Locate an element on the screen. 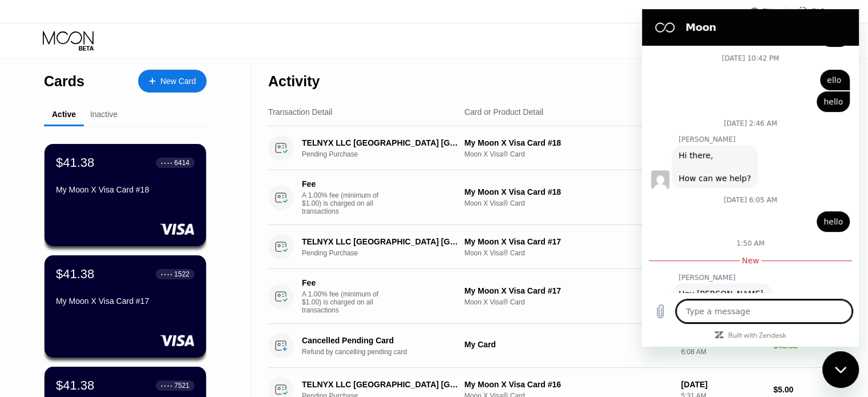 The image size is (868, 397). div: My Card is located at coordinates (568, 344).